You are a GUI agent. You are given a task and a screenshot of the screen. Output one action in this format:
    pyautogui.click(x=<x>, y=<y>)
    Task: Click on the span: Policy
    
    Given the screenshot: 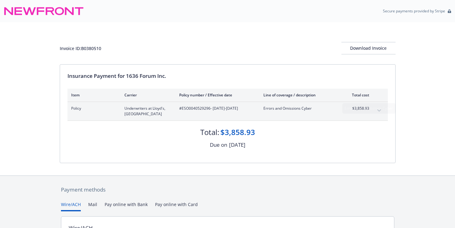 What is the action you would take?
    pyautogui.click(x=93, y=109)
    